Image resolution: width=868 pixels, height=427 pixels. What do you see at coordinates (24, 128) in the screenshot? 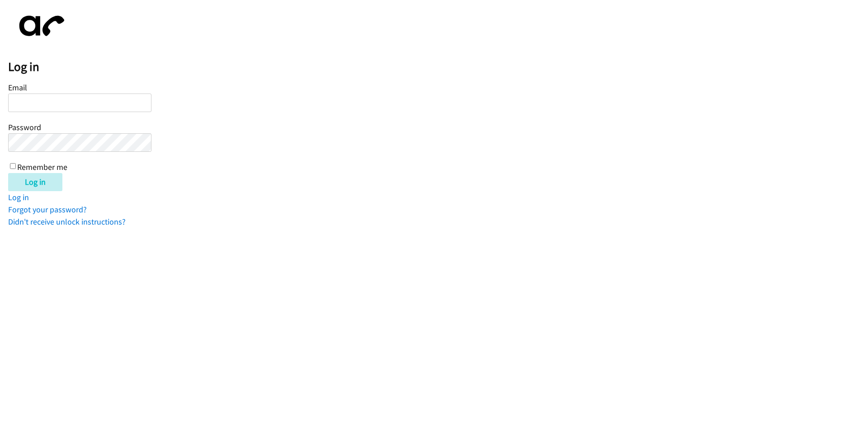
I see `label: Password` at bounding box center [24, 128].